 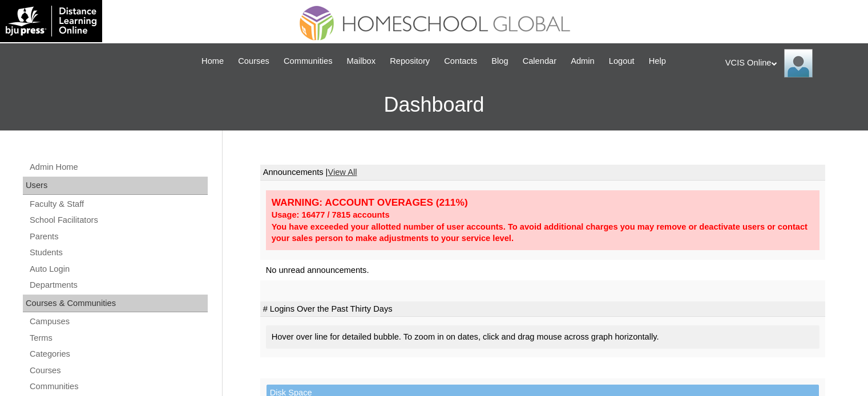 I want to click on a: Students, so click(x=119, y=253).